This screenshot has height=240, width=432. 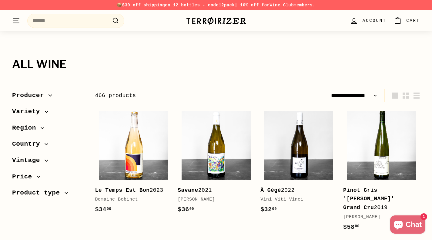 What do you see at coordinates (28, 112) in the screenshot?
I see `span: Variety` at bounding box center [28, 112].